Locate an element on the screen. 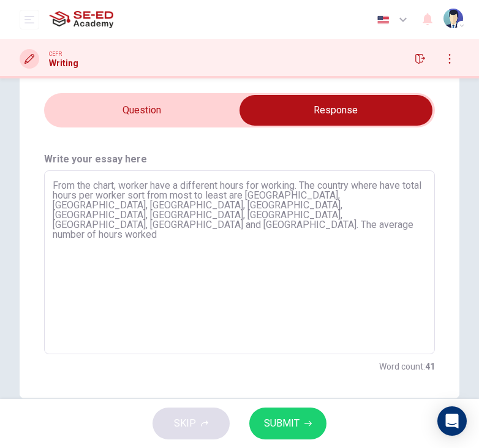 Image resolution: width=479 pixels, height=448 pixels. button: SUBMIT is located at coordinates (288, 424).